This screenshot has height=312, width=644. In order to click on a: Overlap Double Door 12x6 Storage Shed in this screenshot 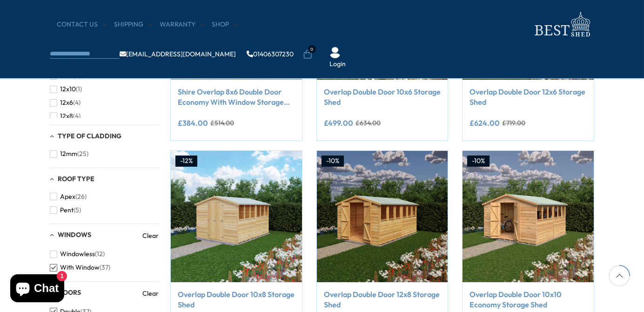, I will do `click(528, 97)`.